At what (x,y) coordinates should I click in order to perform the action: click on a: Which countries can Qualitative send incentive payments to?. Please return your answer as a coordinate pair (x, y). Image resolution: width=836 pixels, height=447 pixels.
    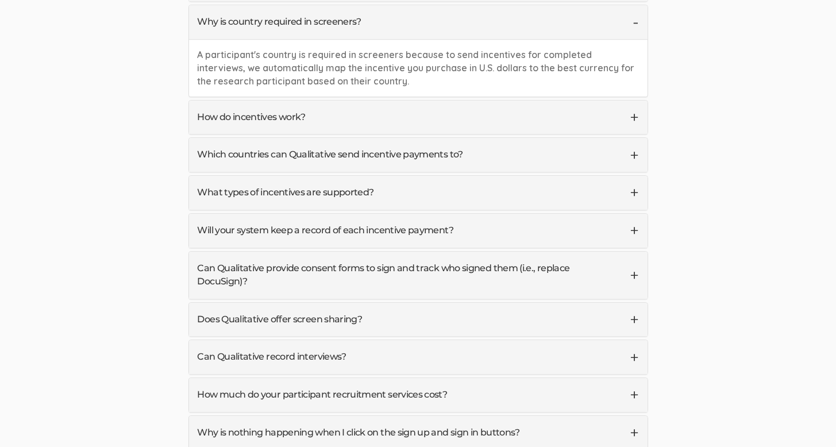
    Looking at the image, I should click on (418, 155).